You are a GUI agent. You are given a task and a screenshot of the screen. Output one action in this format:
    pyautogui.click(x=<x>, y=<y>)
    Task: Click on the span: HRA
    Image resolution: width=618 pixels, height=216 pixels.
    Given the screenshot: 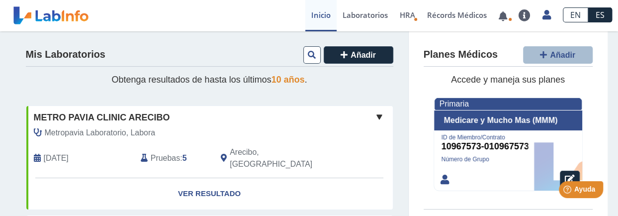 What is the action you would take?
    pyautogui.click(x=407, y=15)
    